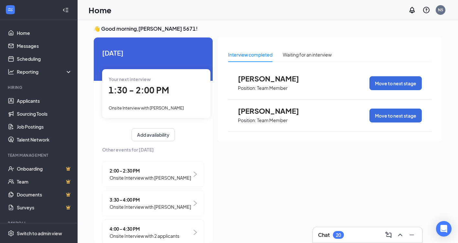 The height and width of the screenshot is (243, 458). I want to click on div: Switch to admin view, so click(39, 233).